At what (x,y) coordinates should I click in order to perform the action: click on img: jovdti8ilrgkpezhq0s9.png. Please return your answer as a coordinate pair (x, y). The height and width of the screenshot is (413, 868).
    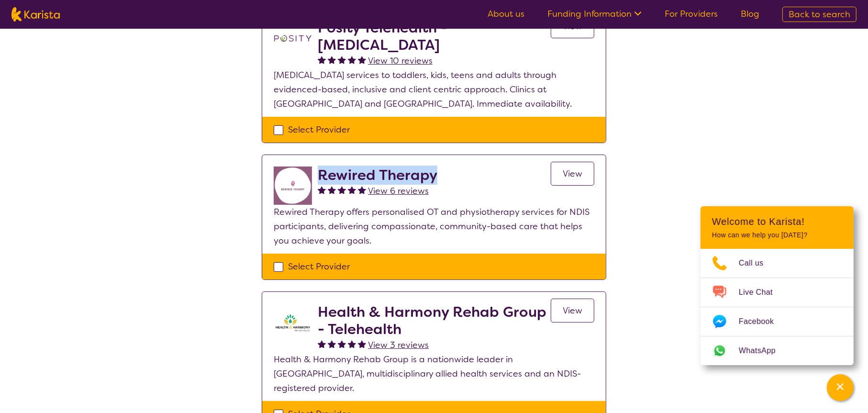
    Looking at the image, I should click on (293, 186).